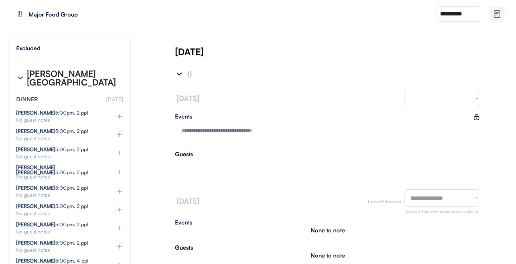  Describe the element at coordinates (497, 14) in the screenshot. I see `img: file-02.svg` at that location.